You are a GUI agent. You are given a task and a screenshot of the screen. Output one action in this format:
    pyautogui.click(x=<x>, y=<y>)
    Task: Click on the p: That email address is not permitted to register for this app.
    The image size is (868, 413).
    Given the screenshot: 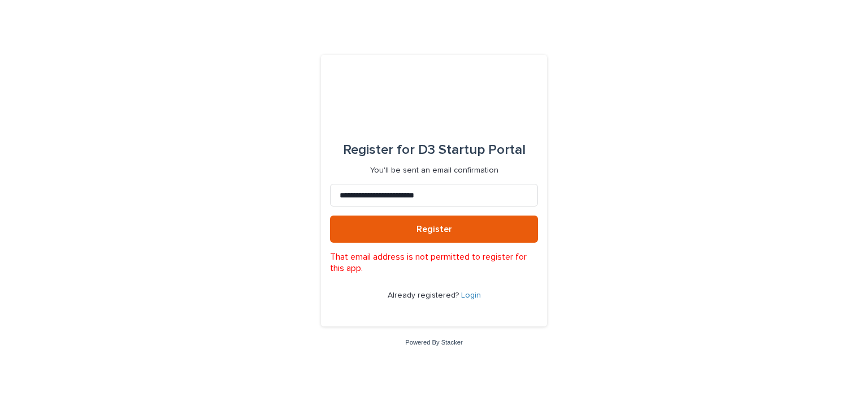 What is the action you would take?
    pyautogui.click(x=434, y=262)
    